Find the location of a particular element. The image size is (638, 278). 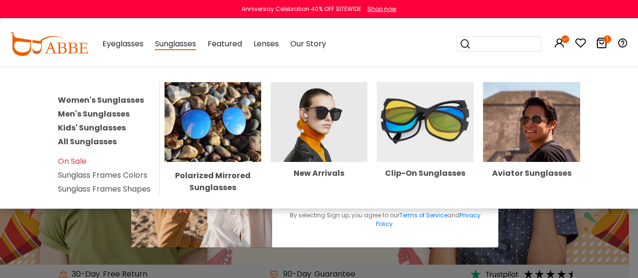

div: Shop now is located at coordinates (381, 9).